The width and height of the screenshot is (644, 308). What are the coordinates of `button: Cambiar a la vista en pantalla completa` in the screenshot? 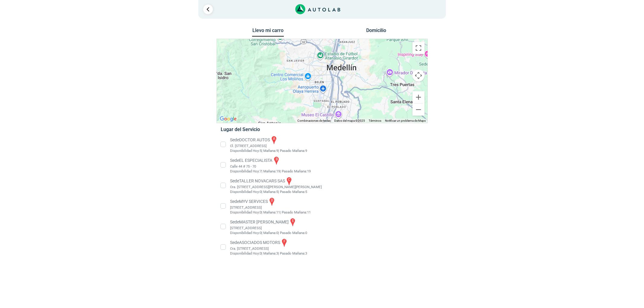 It's located at (418, 48).